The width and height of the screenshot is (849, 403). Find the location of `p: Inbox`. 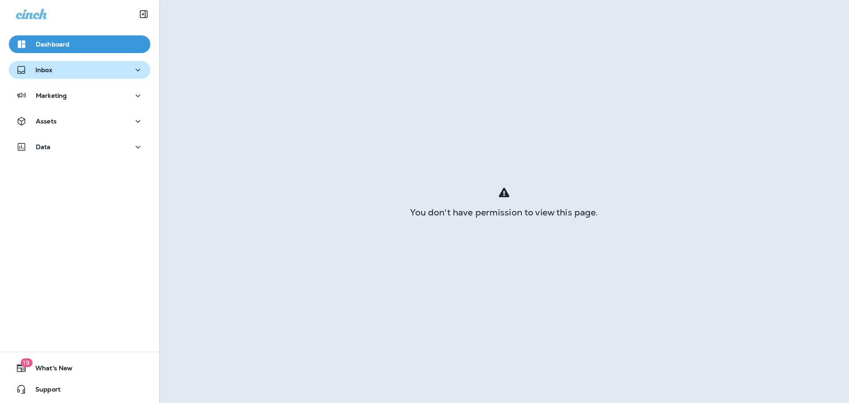

p: Inbox is located at coordinates (44, 70).